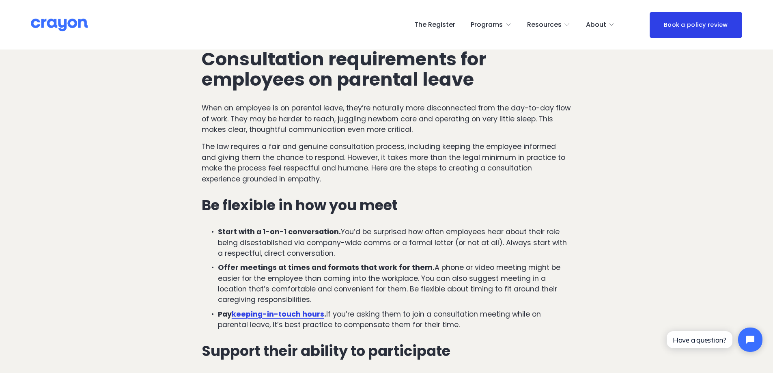  I want to click on strong: Support their ability to participate, so click(326, 351).